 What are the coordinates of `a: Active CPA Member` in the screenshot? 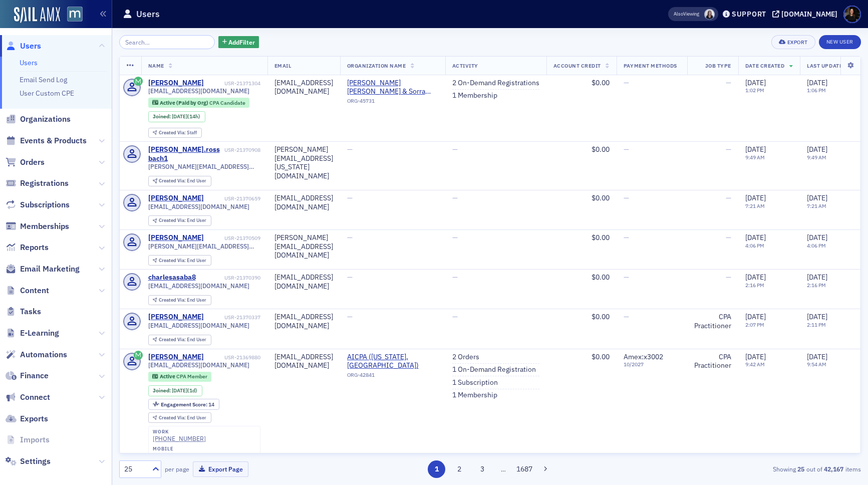 It's located at (179, 376).